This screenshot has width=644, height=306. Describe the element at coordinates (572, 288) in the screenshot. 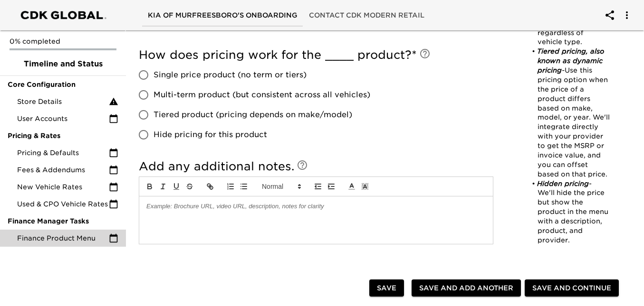

I see `button: Save and Continue` at that location.